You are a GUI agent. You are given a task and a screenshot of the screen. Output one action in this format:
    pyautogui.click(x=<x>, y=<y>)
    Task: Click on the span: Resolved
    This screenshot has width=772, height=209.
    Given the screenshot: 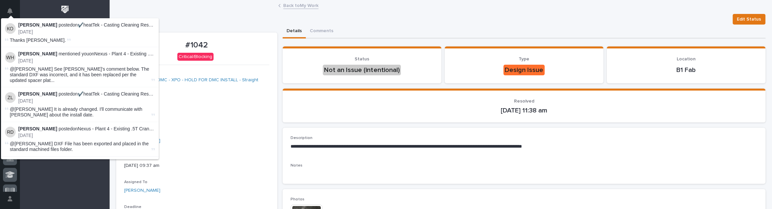 What is the action you would take?
    pyautogui.click(x=524, y=101)
    